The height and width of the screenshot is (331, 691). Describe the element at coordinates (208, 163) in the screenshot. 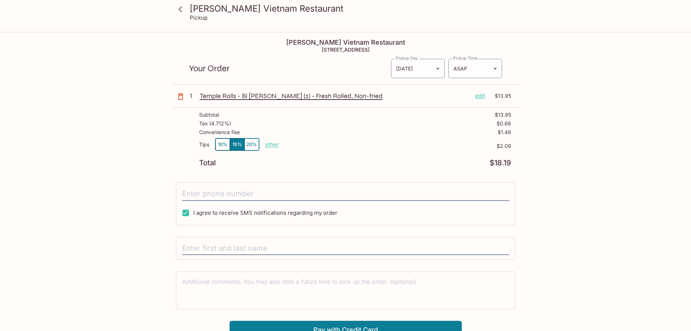

I see `p: Total` at that location.